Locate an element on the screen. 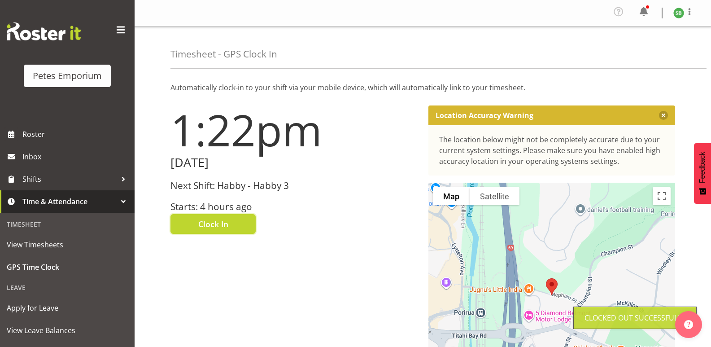  span: Apply for Leave is located at coordinates (67, 308).